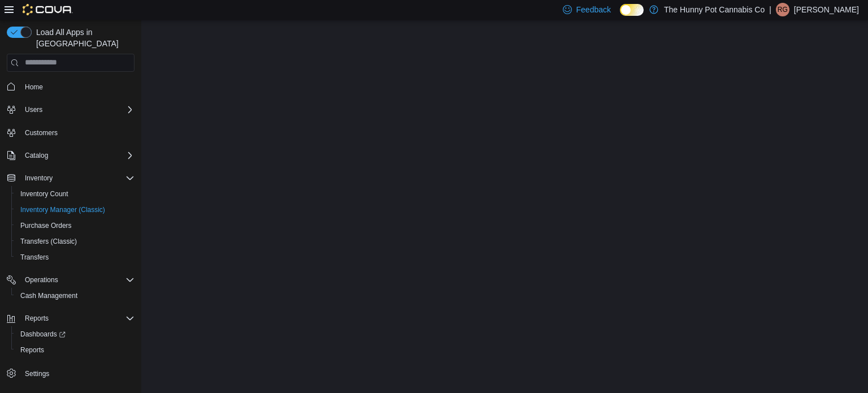  What do you see at coordinates (37, 374) in the screenshot?
I see `a: Settings` at bounding box center [37, 374].